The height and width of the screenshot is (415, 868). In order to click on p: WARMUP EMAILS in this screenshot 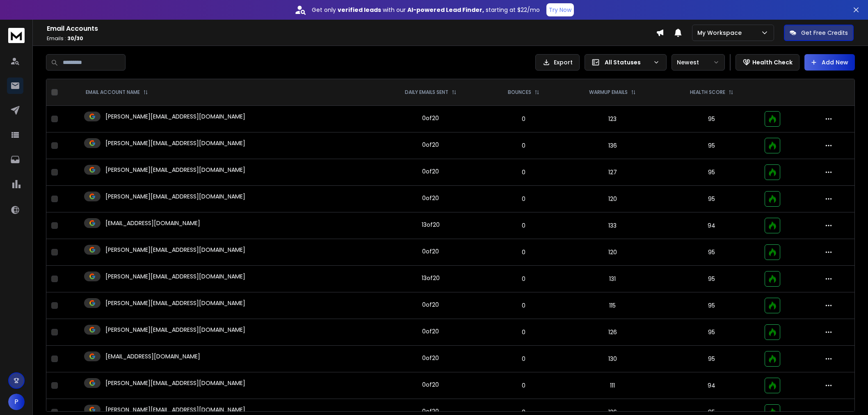, I will do `click(609, 92)`.